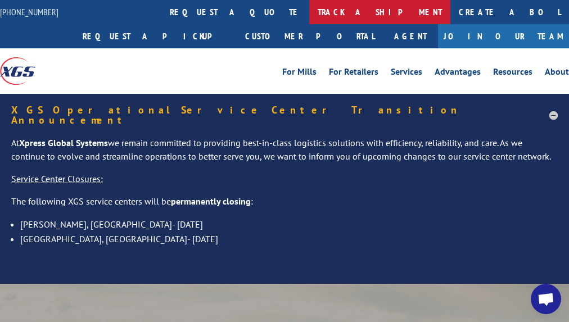 Image resolution: width=569 pixels, height=322 pixels. I want to click on p: The following XGS service centers will be :, so click(284, 206).